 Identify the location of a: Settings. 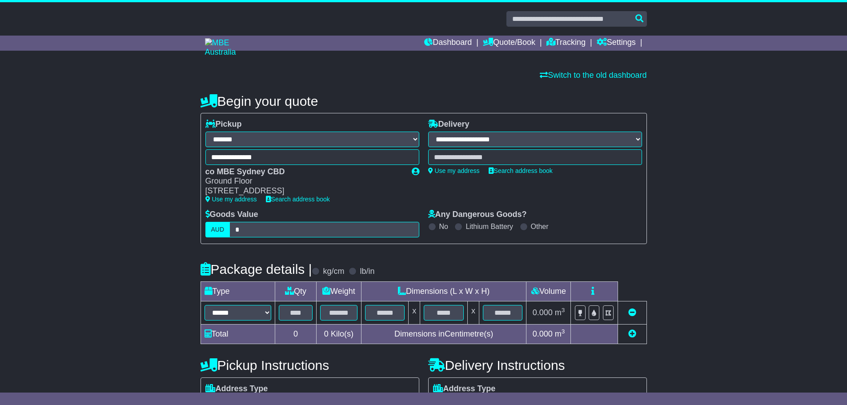
(616, 43).